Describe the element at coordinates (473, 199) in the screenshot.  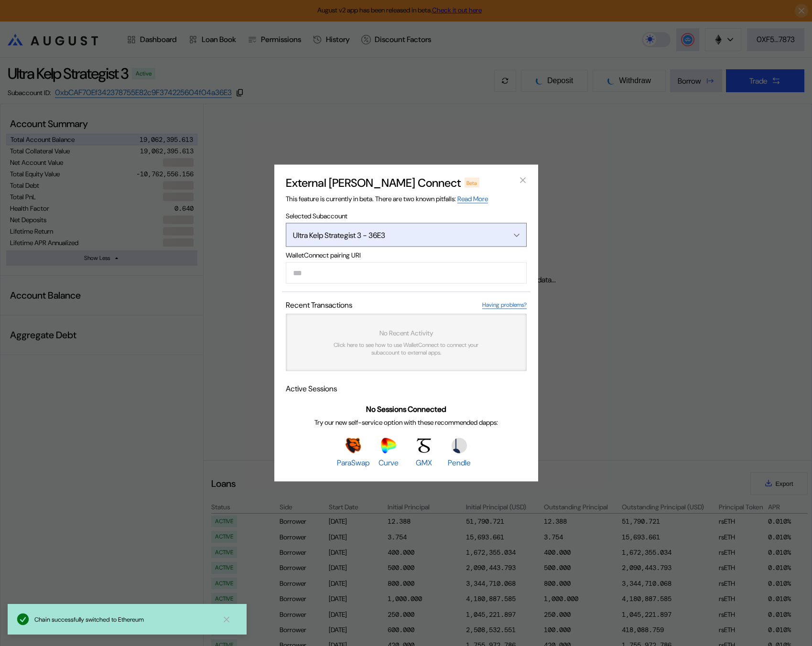
I see `a: Read More` at that location.